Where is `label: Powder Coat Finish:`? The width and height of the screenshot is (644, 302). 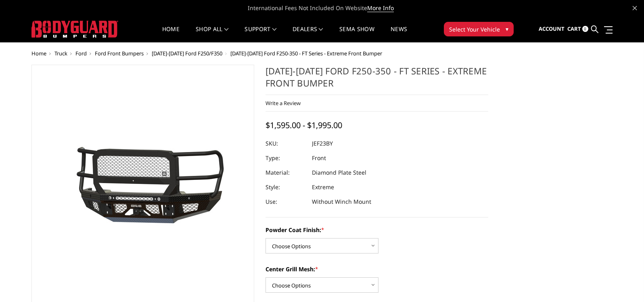 label: Powder Coat Finish: is located at coordinates (377, 229).